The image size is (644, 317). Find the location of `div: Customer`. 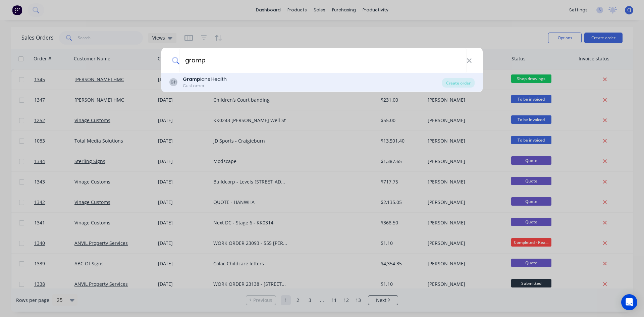

div: Customer is located at coordinates (204, 86).